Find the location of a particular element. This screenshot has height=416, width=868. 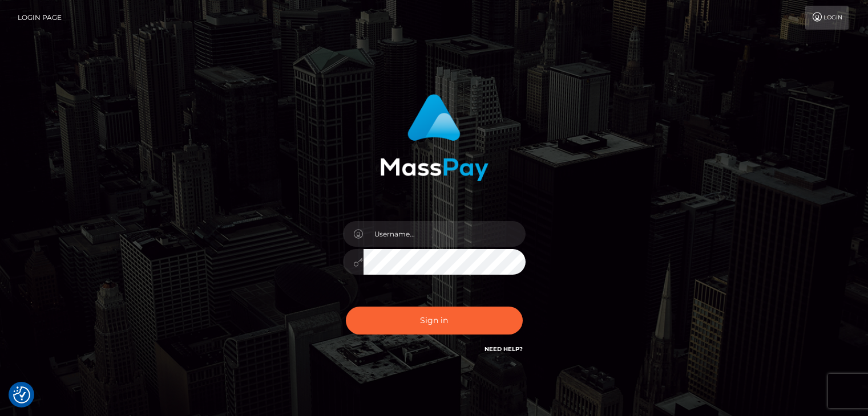

button: Sign in is located at coordinates (434, 321).